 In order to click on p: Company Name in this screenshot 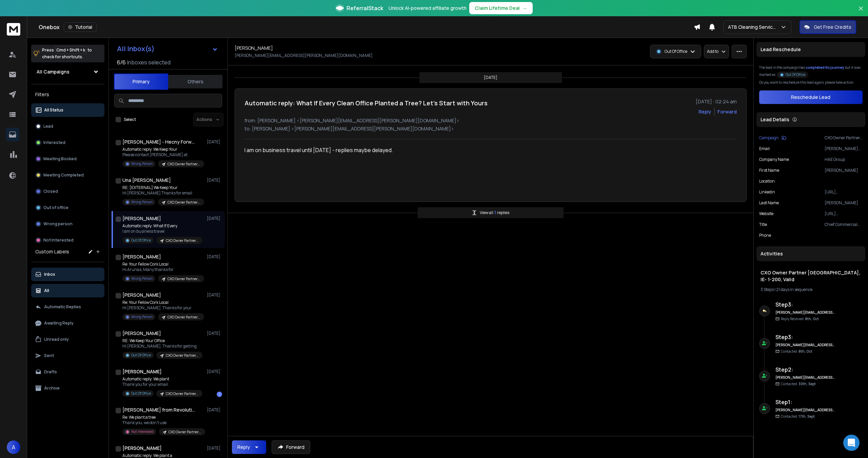, I will do `click(774, 160)`.